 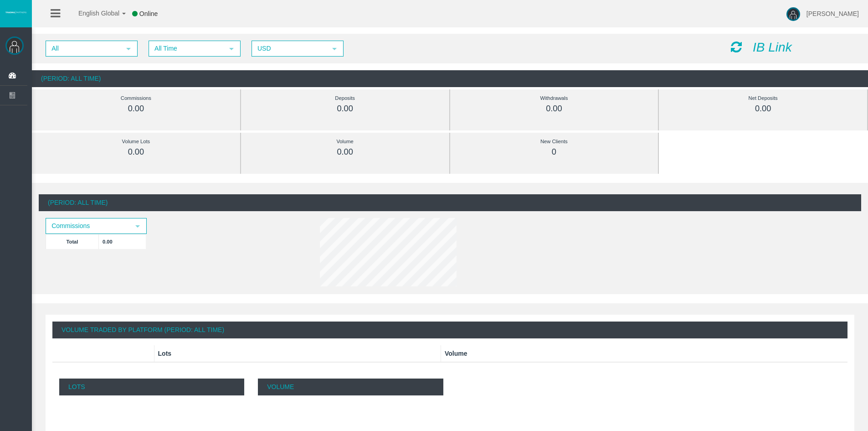 What do you see at coordinates (16, 13) in the screenshot?
I see `img: logo.svg` at bounding box center [16, 13].